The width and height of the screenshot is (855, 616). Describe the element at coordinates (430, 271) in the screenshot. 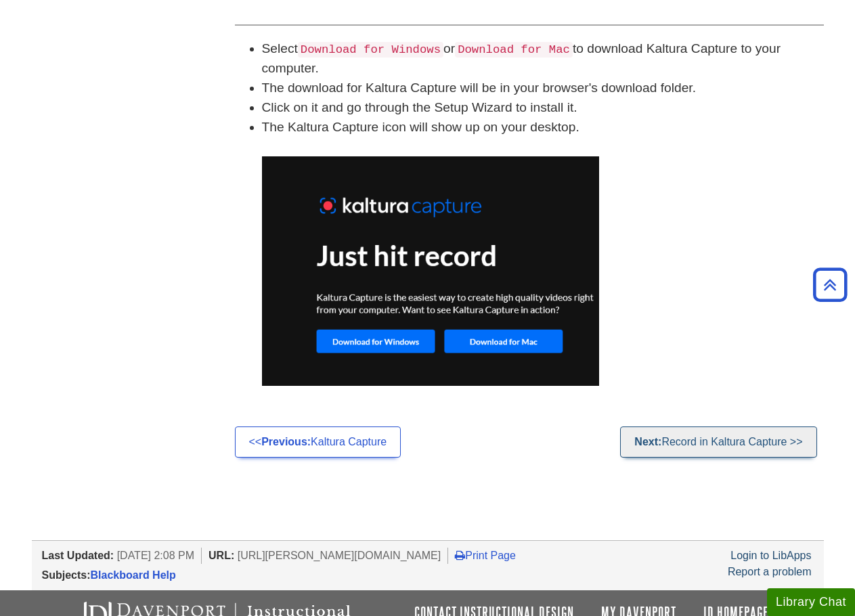

I see `img: kaltura capture download` at that location.